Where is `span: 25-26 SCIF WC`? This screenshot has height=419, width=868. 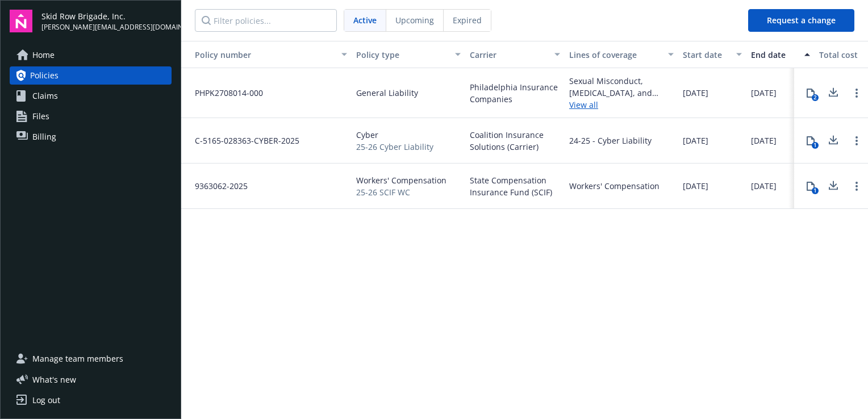
span: 25-26 SCIF WC is located at coordinates (401, 192).